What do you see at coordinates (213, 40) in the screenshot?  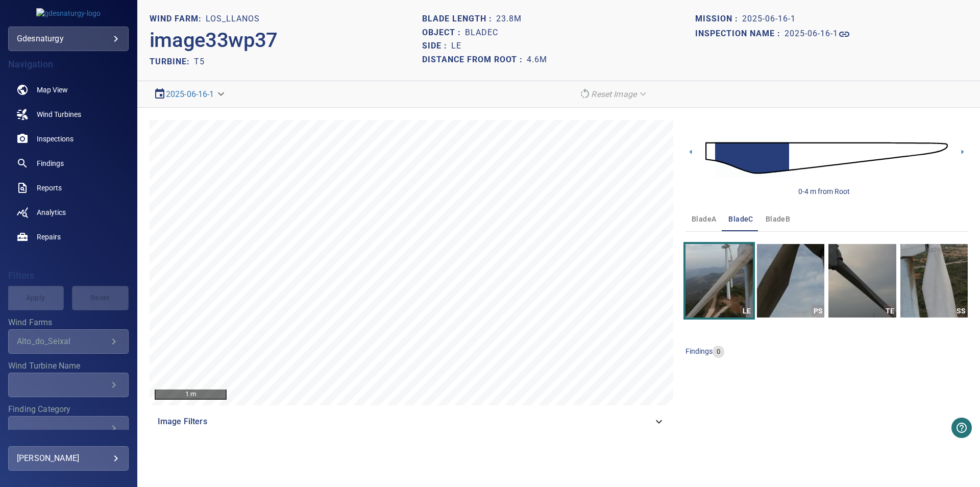 I see `h2: image33wp37` at bounding box center [213, 40].